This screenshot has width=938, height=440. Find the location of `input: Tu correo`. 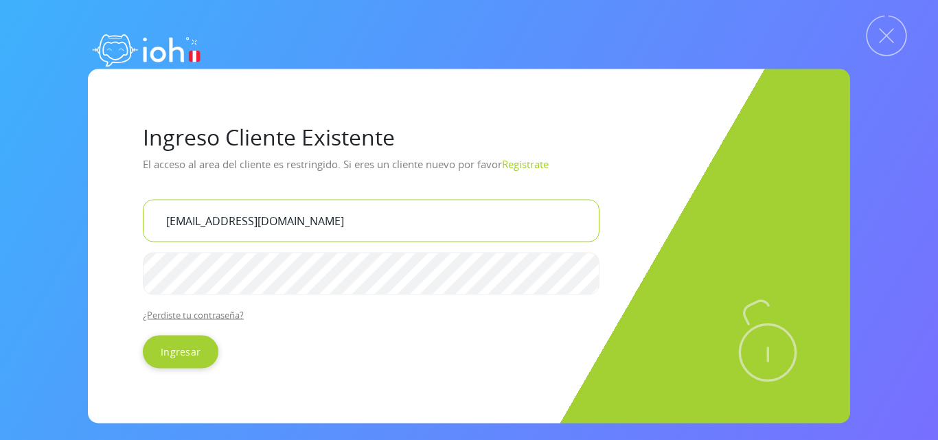

input: Tu correo is located at coordinates (371, 220).